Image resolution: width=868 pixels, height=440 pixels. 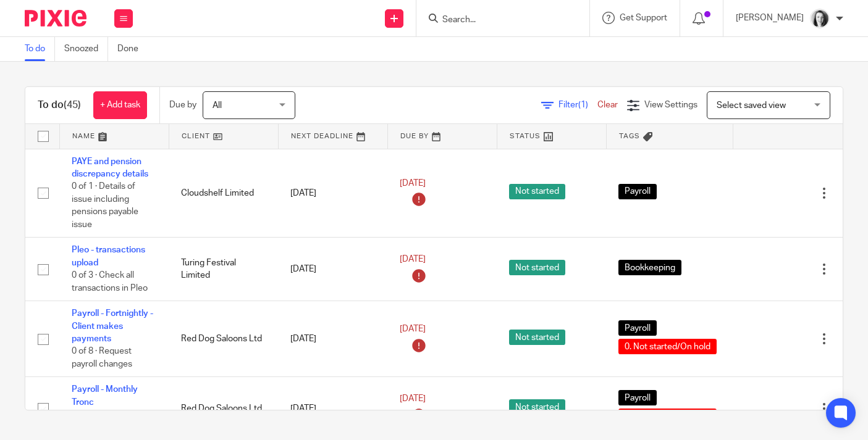 I want to click on img: Pixie, so click(x=56, y=18).